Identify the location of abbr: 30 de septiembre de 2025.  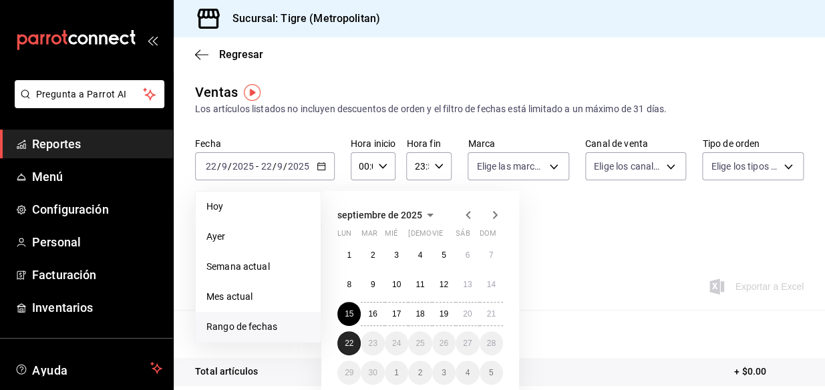
(372, 373).